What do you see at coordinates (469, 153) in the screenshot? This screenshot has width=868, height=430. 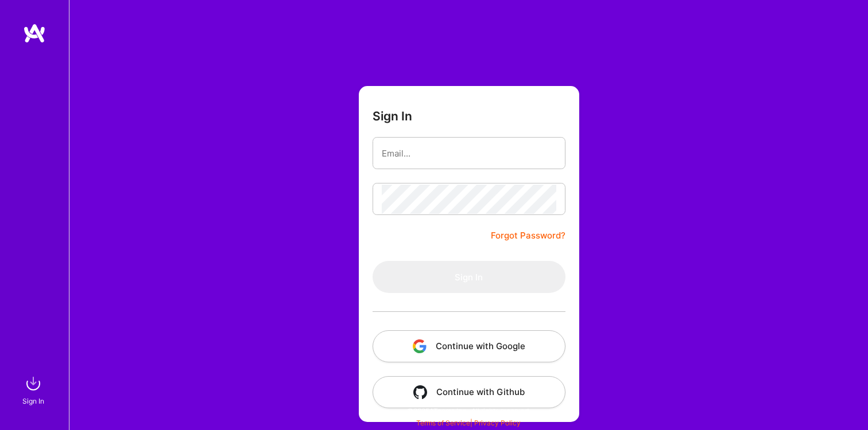 I see `input: Email...` at bounding box center [469, 153].